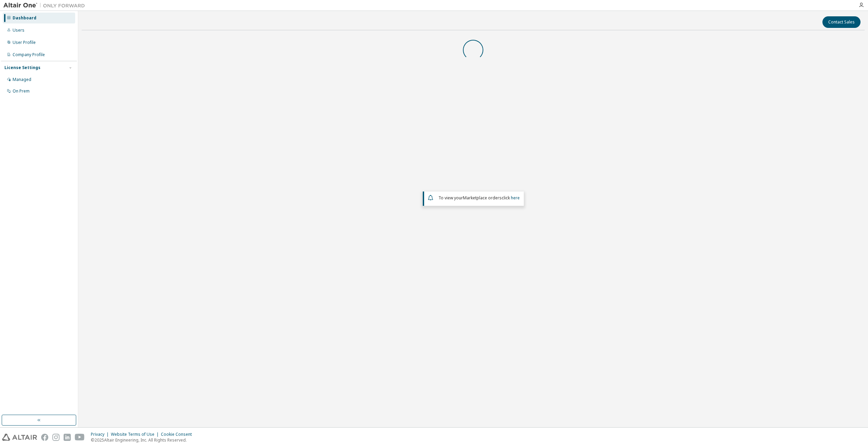  Describe the element at coordinates (143, 439) in the screenshot. I see `p: © 2025 Altair Engineering, Inc. All Rights Reserved.` at that location.